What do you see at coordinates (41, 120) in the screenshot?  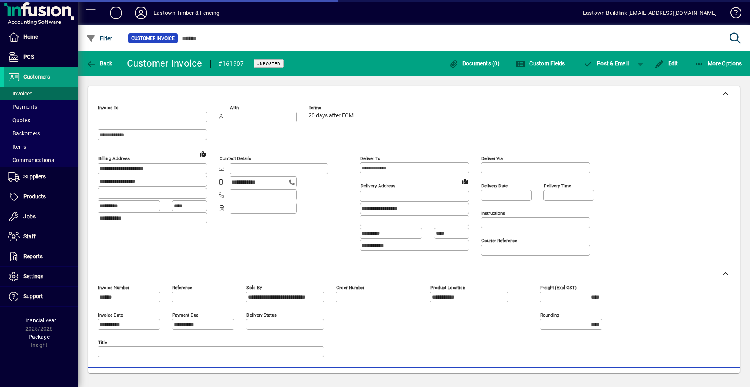 I see `a: Quotes` at bounding box center [41, 120].